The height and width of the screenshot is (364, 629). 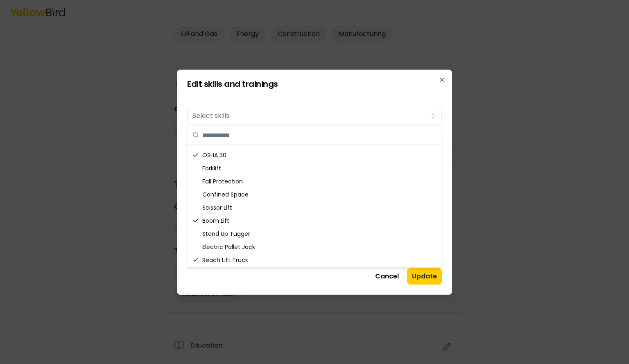 What do you see at coordinates (315, 221) in the screenshot?
I see `div: Boom Lift` at bounding box center [315, 221].